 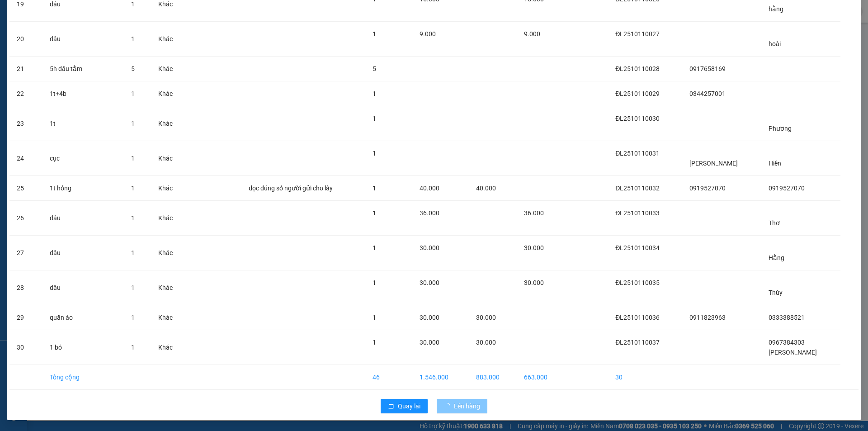 What do you see at coordinates (26, 253) in the screenshot?
I see `td: 27` at bounding box center [26, 253].